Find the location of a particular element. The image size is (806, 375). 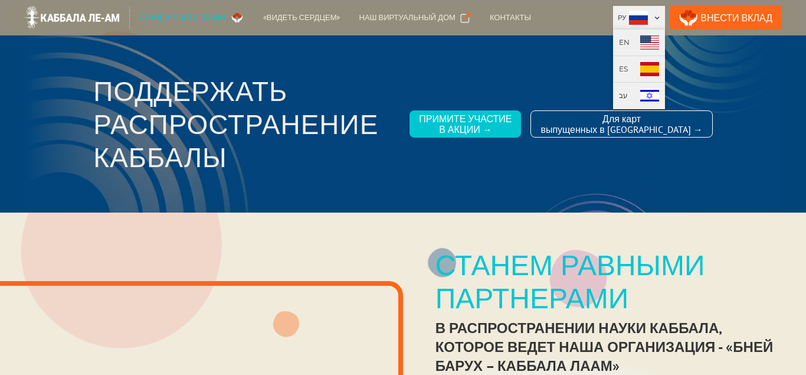

h3: Поддержать распространение каббалы is located at coordinates (247, 124).